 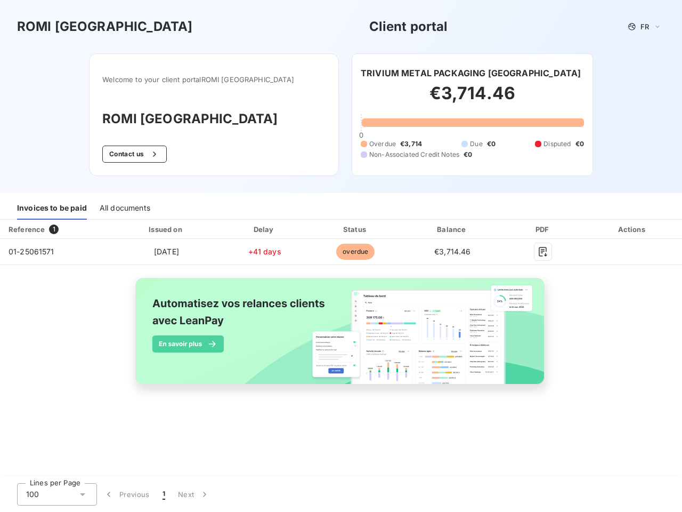 What do you see at coordinates (472, 99) in the screenshot?
I see `h2: €3,714.46` at bounding box center [472, 99].